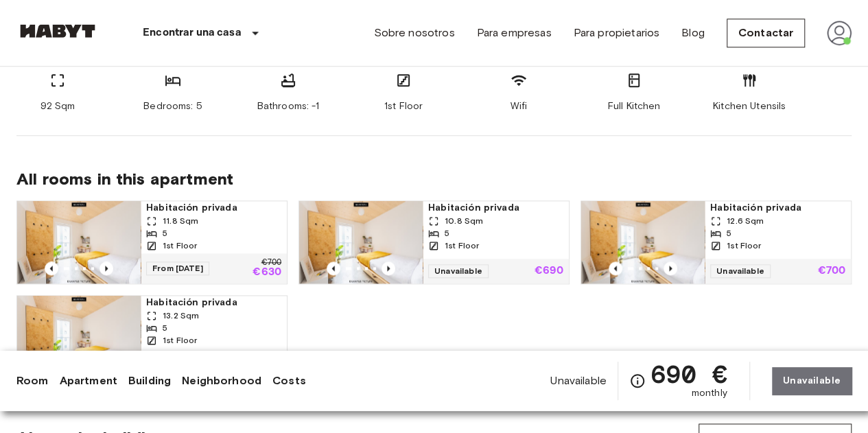 The height and width of the screenshot is (433, 868). Describe the element at coordinates (519, 106) in the screenshot. I see `span: Wifi` at that location.